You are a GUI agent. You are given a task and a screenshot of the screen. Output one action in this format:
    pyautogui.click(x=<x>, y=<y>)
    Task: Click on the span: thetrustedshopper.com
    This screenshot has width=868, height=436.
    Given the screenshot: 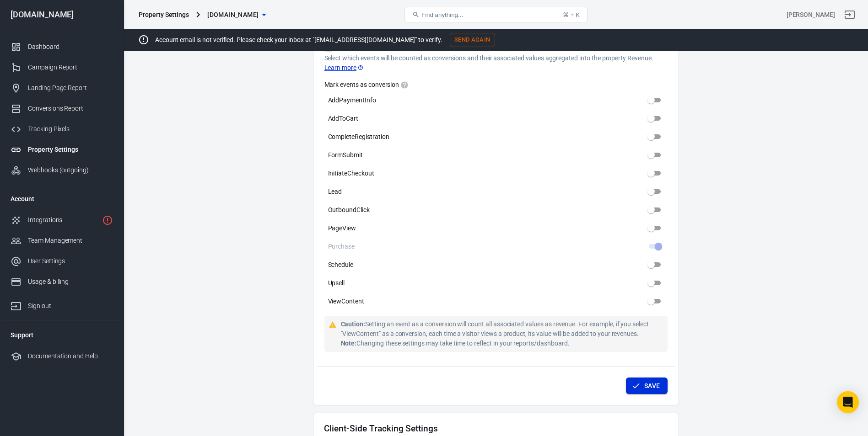 What is the action you would take?
    pyautogui.click(x=233, y=14)
    